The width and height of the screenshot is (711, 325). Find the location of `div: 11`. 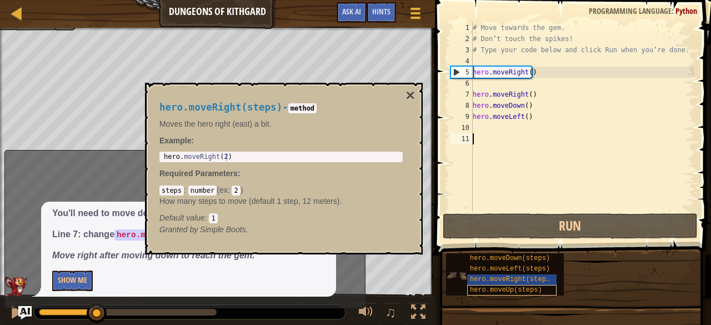

div: 11 is located at coordinates (462, 139).